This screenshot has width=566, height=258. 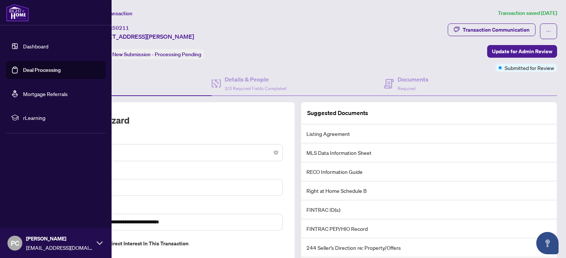 I want to click on li: 244 Seller’s Direction re: Property/Offers, so click(x=429, y=247).